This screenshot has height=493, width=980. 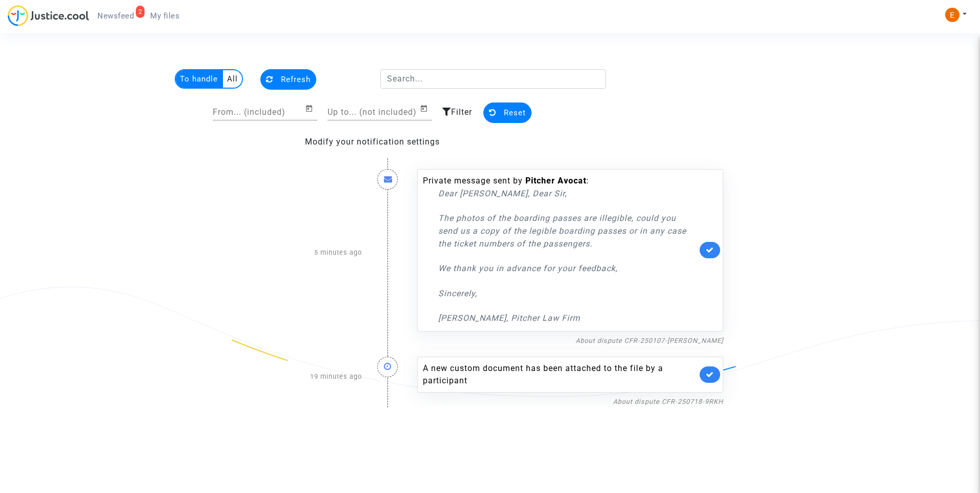 What do you see at coordinates (567, 293) in the screenshot?
I see `p: Sincerely,` at bounding box center [567, 293].